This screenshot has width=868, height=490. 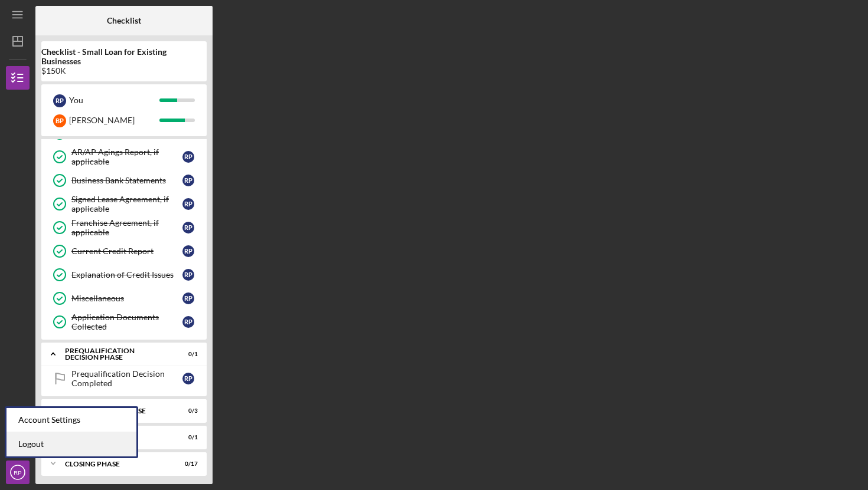 What do you see at coordinates (127, 181) in the screenshot?
I see `div: Business Bank Statements` at bounding box center [127, 181].